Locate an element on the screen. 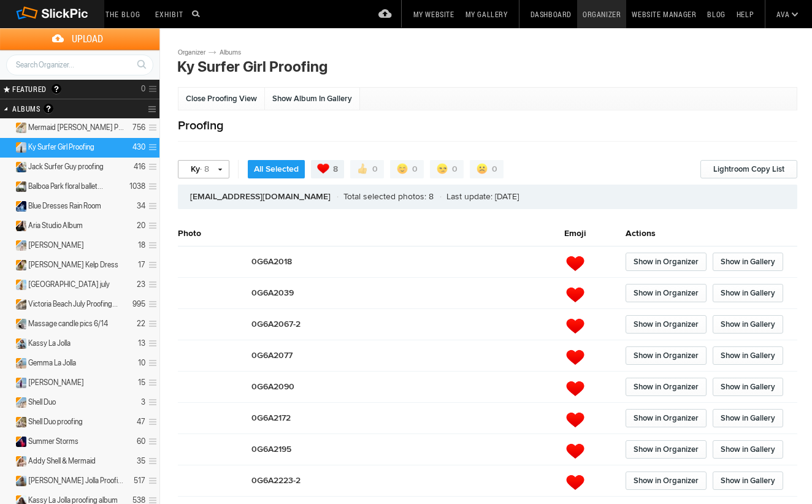 The width and height of the screenshot is (812, 504). span: Mermaid Maya Milana Proofing is located at coordinates (76, 128).